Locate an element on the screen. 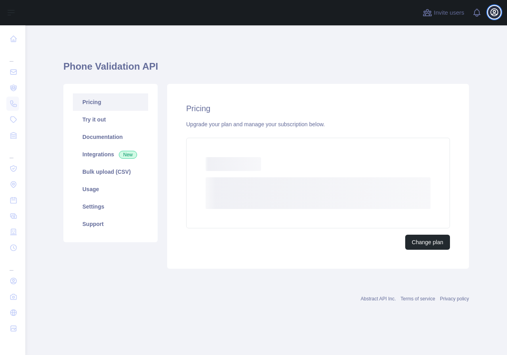  h1: Phone Validation API is located at coordinates (266, 70).